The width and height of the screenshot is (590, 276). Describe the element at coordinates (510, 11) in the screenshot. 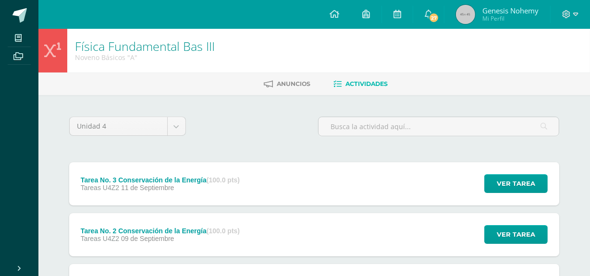

I see `span: Genesis Nohemy` at that location.